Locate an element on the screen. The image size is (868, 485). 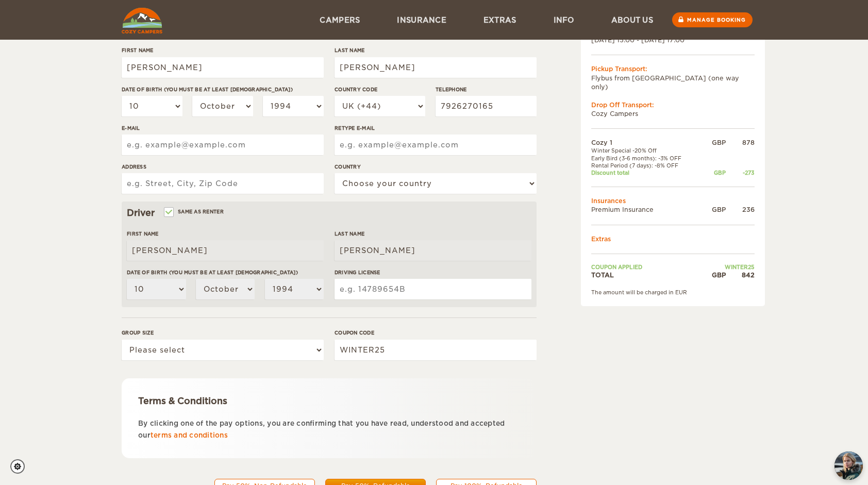
div: 236 is located at coordinates (740, 209).